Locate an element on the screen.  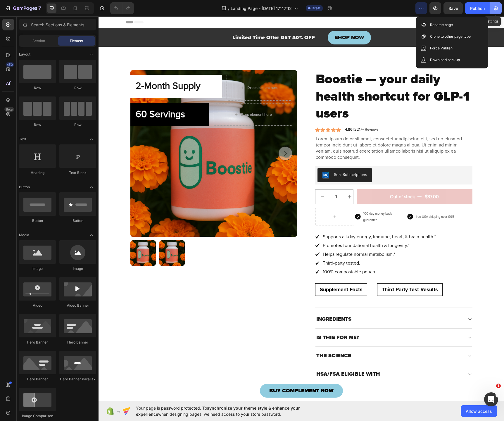
div: Beta is located at coordinates (9, 110).